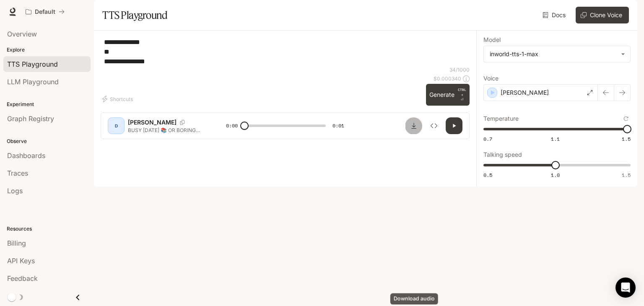  Describe the element at coordinates (488, 175) in the screenshot. I see `span: 0.5` at that location.